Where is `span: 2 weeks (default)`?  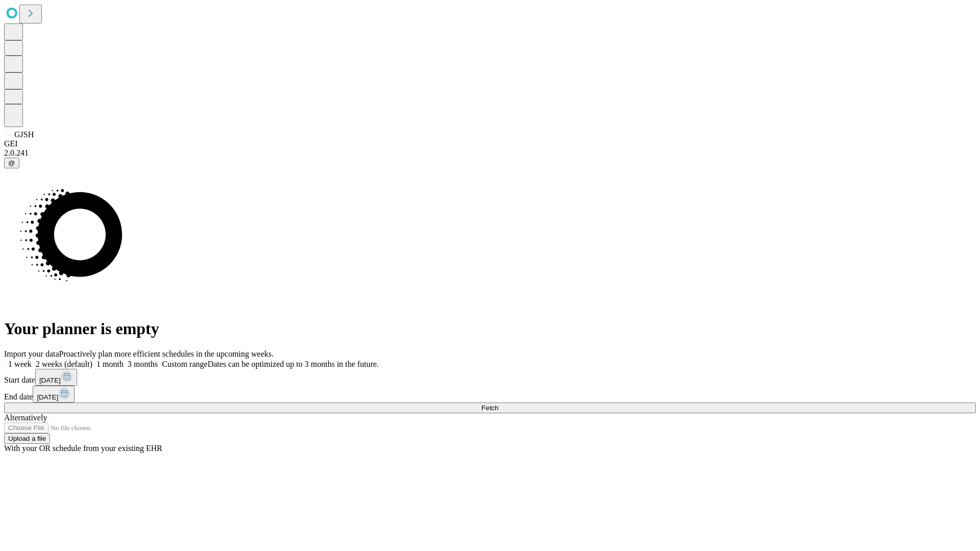 span: 2 weeks (default) is located at coordinates (64, 364).